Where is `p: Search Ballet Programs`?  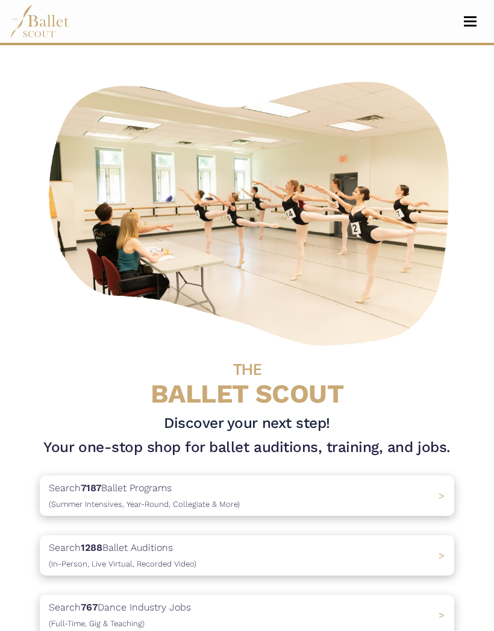 p: Search Ballet Programs is located at coordinates (144, 495).